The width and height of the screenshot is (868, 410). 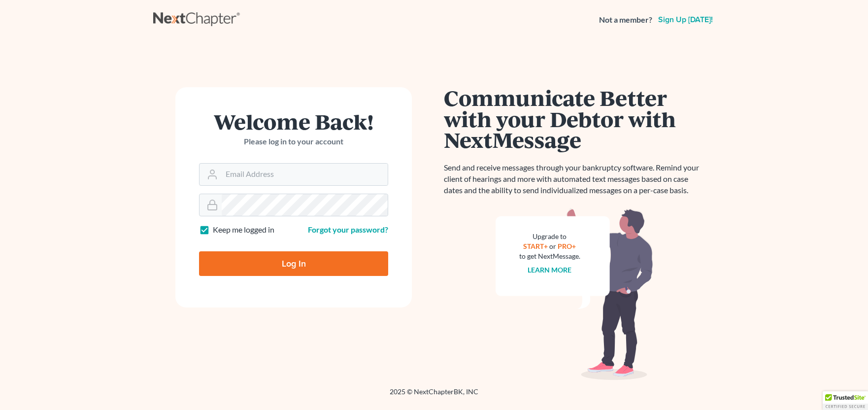 I want to click on img: nextmessage_bg-59042aed3d76b12b5cd301f8e5b87938c9018125f34e5fa2b7a6b67550977c72.svg, so click(x=574, y=294).